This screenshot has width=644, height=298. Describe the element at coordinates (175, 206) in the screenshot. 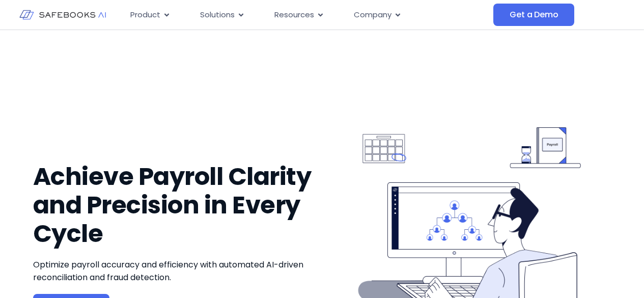

I see `h1: Achieve Payroll Clarity and Precision in Every Cycle` at that location.